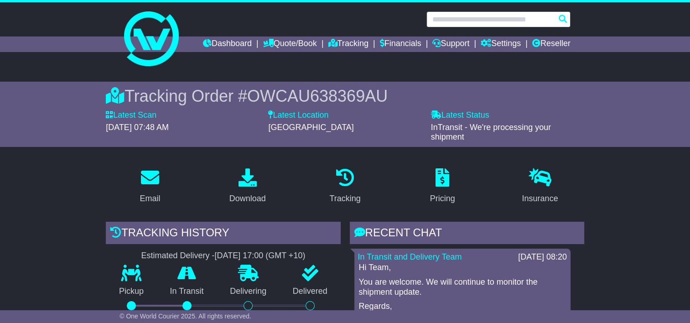  What do you see at coordinates (442, 198) in the screenshot?
I see `div: Pricing` at bounding box center [442, 198].